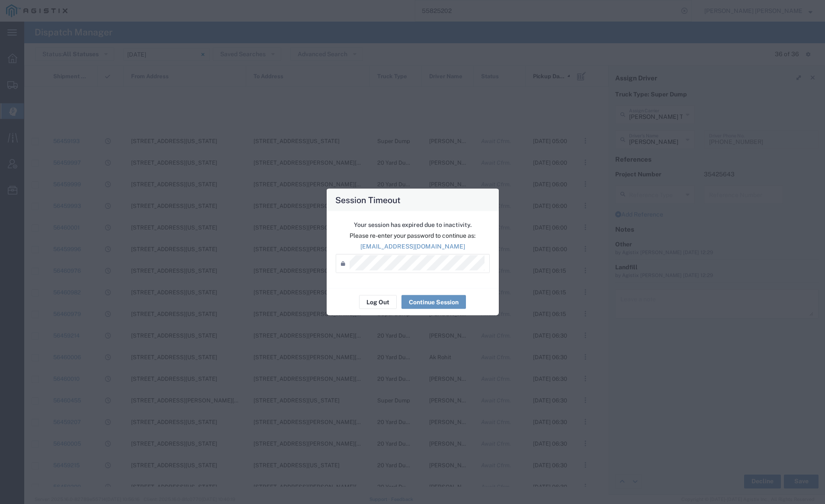  What do you see at coordinates (412, 225) in the screenshot?
I see `p: Your session has expired due to inactivity.` at bounding box center [412, 225].